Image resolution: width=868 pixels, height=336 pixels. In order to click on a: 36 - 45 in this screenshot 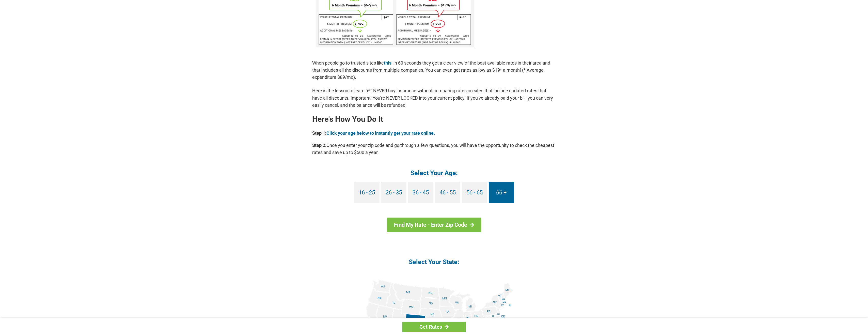, I will do `click(421, 193)`.